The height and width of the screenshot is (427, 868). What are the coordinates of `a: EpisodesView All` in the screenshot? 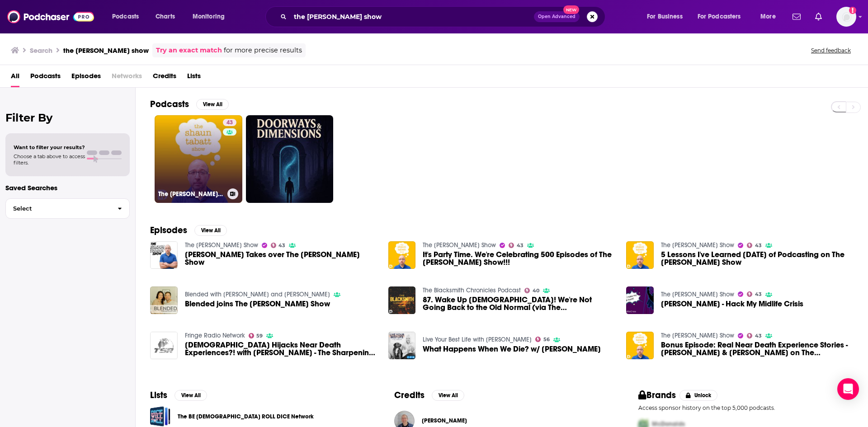 It's located at (189, 230).